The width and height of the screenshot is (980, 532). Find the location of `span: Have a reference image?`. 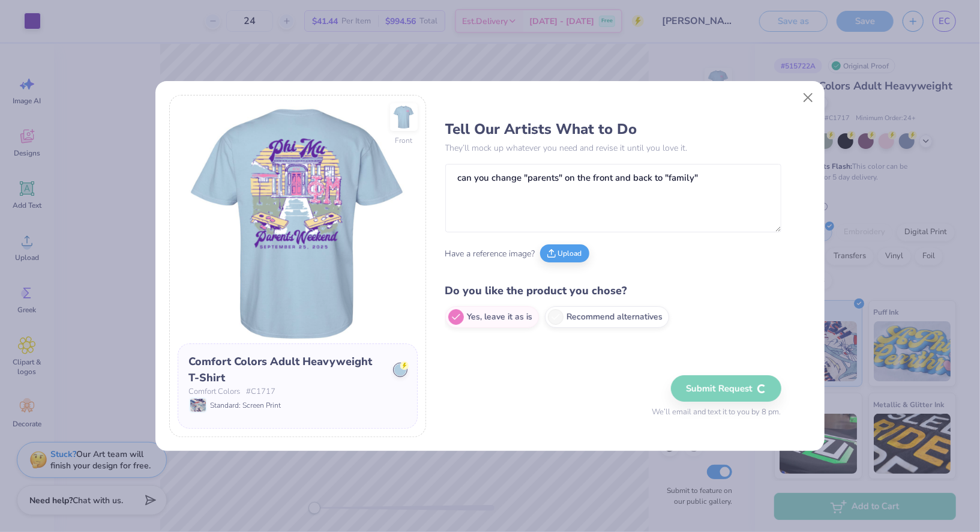

span: Have a reference image? is located at coordinates (490, 253).